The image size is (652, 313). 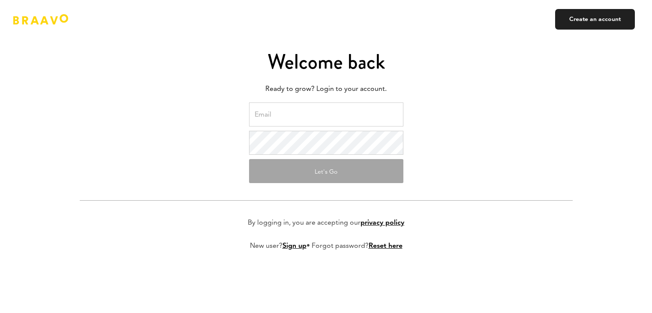 I want to click on p: Ready to grow? Login to your account., so click(x=326, y=89).